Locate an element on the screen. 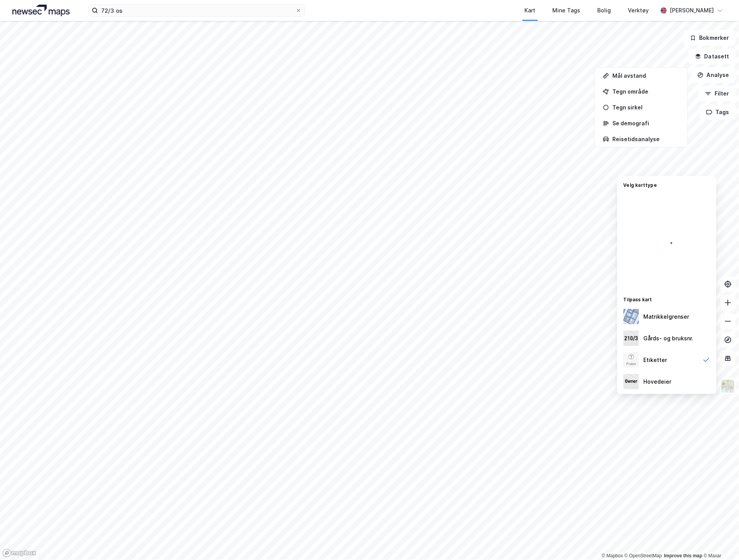  input: Søk på adresse, matrikkel, gårdeiere, leietakere eller personer is located at coordinates (196, 11).